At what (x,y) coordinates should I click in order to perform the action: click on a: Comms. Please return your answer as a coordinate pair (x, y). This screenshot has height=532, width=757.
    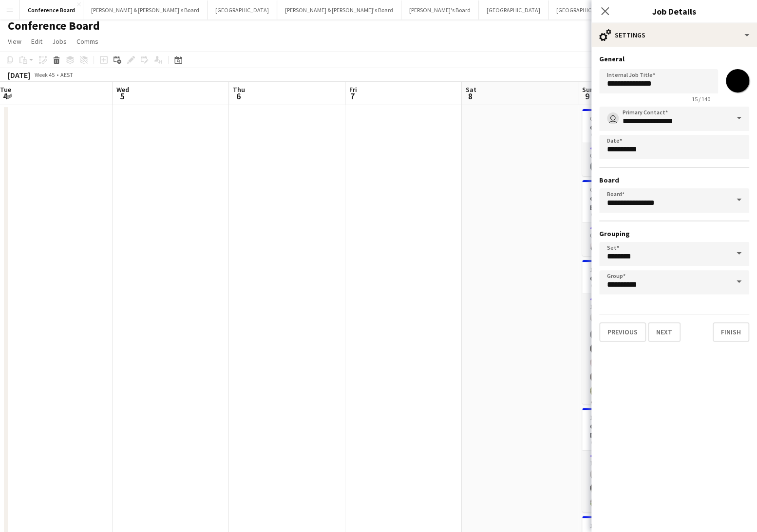
    Looking at the image, I should click on (87, 41).